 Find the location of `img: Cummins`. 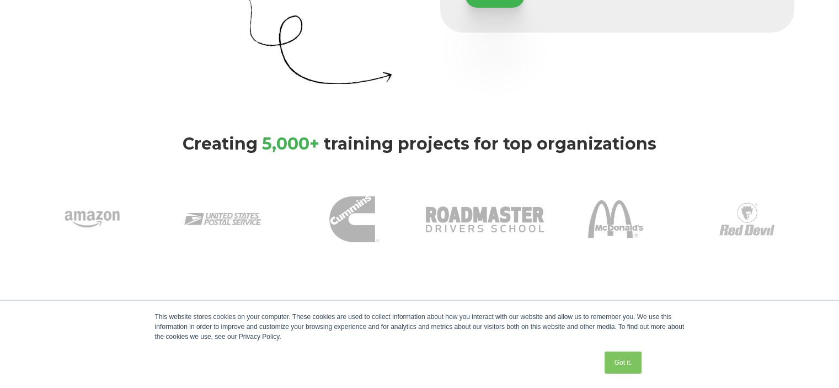

img: Cummins is located at coordinates (354, 219).